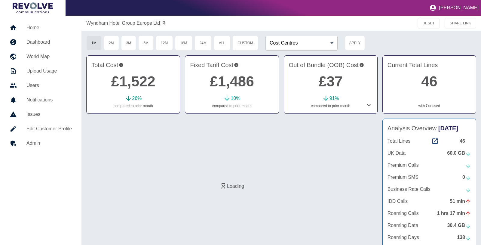 This screenshot has height=245, width=481. What do you see at coordinates (41, 56) in the screenshot?
I see `a: World Map` at bounding box center [41, 56].